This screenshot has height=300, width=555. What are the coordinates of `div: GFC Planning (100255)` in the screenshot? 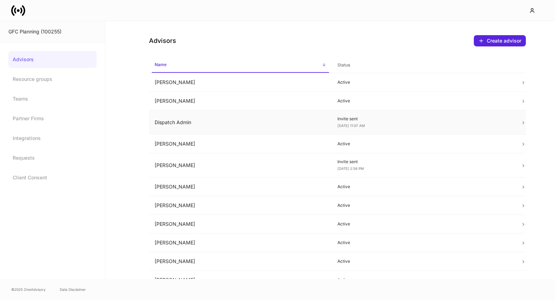 It's located at (52, 32).